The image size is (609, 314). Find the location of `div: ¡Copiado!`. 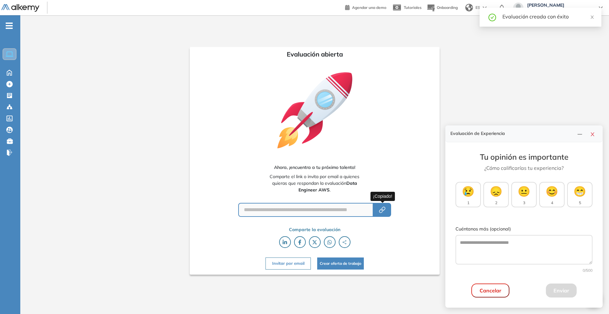

div: ¡Copiado! is located at coordinates (383, 196).